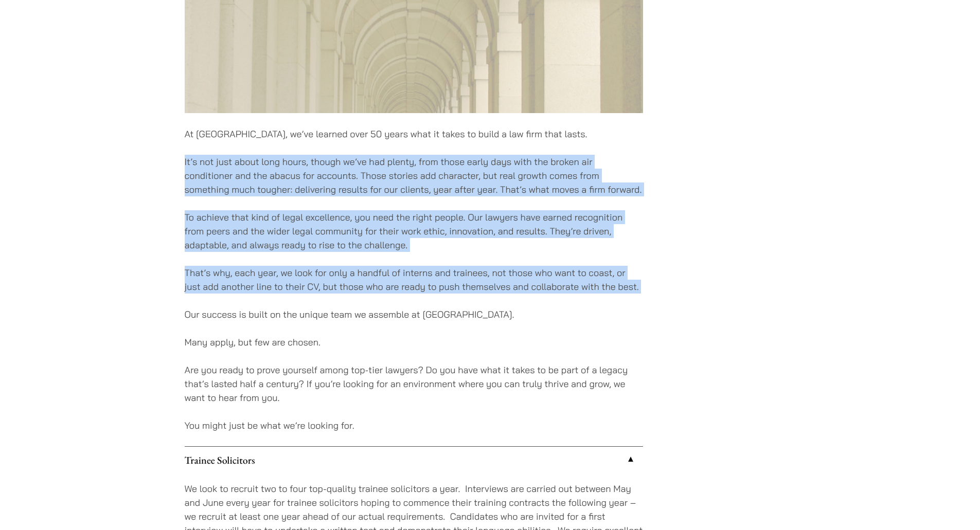  Describe the element at coordinates (414, 425) in the screenshot. I see `p: You might just be what we’re looking for.` at that location.